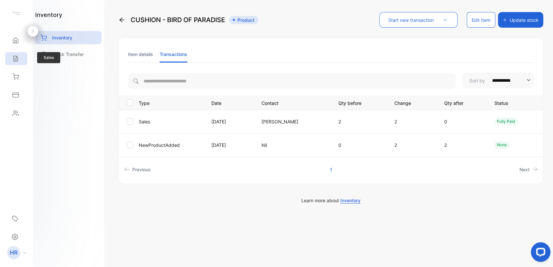 The image size is (553, 267). Describe the element at coordinates (331, 169) in the screenshot. I see `a: Page 1 is your current page` at that location.